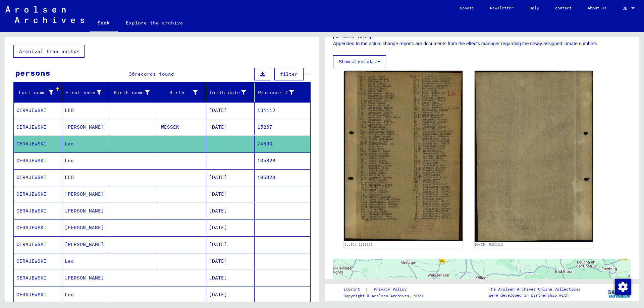 This screenshot has height=308, width=644. What do you see at coordinates (403, 156) in the screenshot?
I see `img: 001.jpg` at bounding box center [403, 156].